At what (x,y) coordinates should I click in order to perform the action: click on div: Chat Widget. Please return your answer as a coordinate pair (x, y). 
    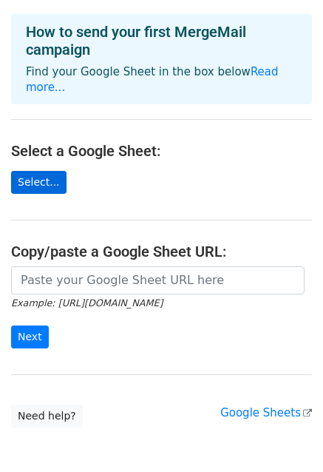
    Looking at the image, I should click on (286, 436).